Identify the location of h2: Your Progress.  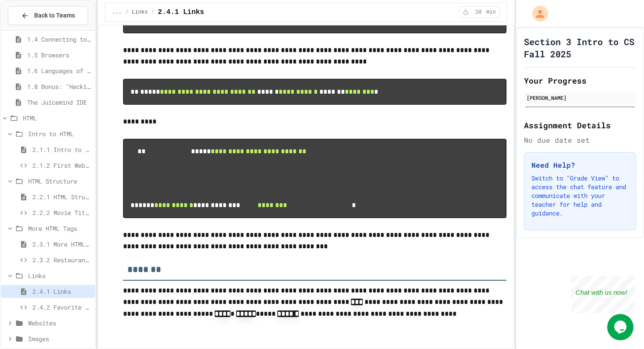
(580, 81).